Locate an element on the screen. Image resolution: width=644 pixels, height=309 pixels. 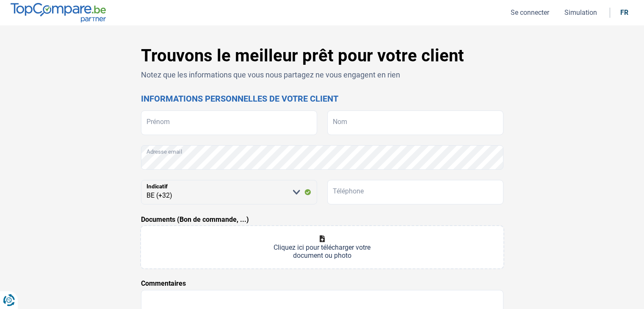
button: Se connecter is located at coordinates (529, 12).